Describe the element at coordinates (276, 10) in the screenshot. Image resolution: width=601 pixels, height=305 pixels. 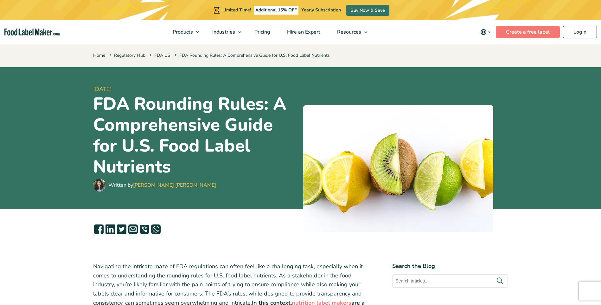
I see `span: Additional 15% OFF` at that location.